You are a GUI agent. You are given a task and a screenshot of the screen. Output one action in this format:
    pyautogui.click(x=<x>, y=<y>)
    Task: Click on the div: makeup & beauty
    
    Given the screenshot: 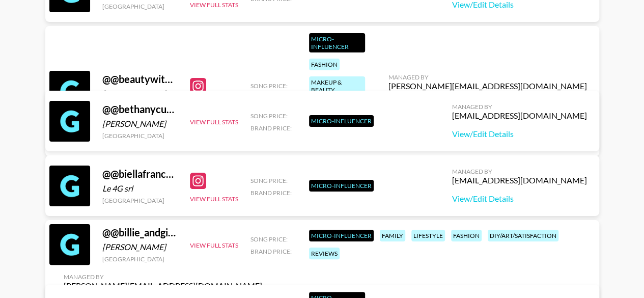 What is the action you would take?
    pyautogui.click(x=337, y=86)
    